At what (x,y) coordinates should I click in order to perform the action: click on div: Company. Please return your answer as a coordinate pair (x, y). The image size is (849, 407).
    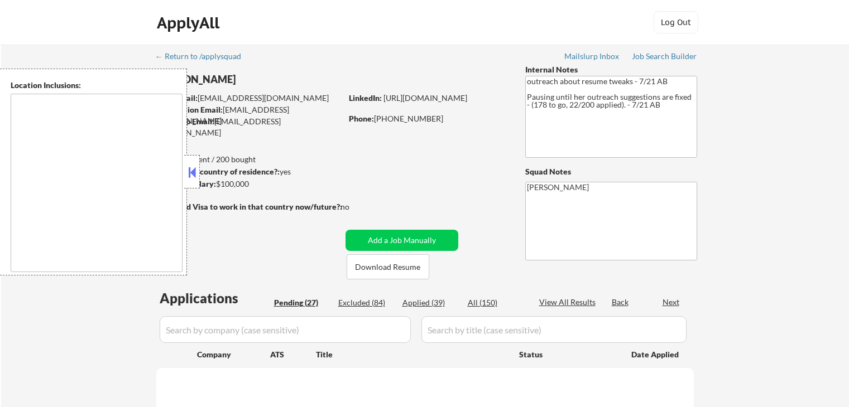
    Looking at the image, I should click on (233, 355).